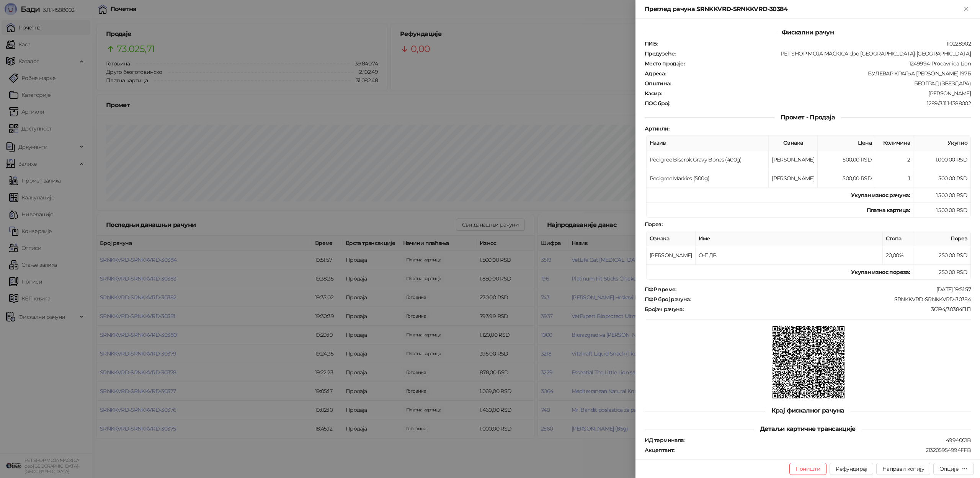  I want to click on strong: ПОС број :, so click(657, 103).